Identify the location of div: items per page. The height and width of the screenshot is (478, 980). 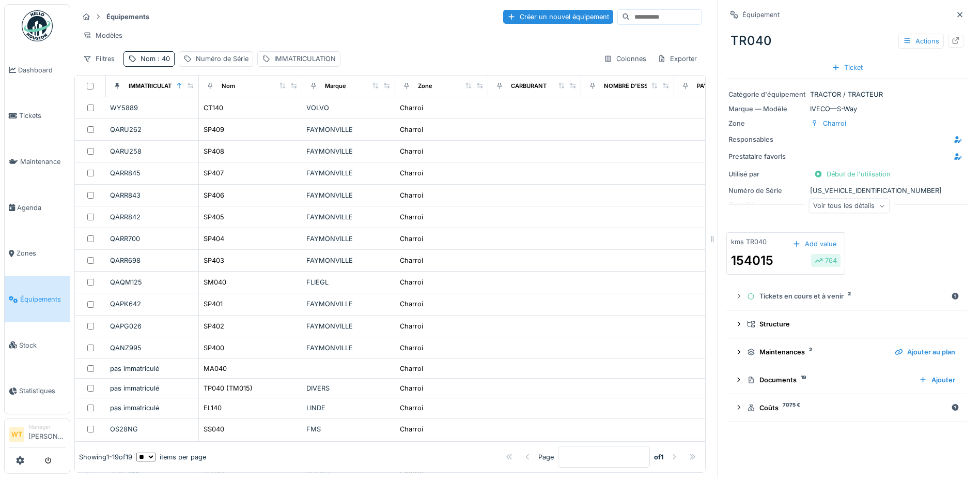
(171, 457).